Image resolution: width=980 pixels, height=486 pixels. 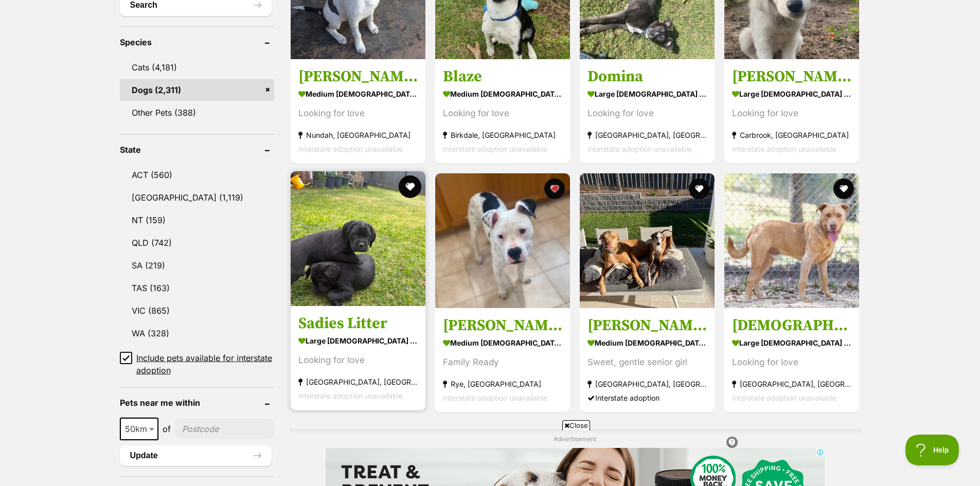 What do you see at coordinates (647, 397) in the screenshot?
I see `div: Interstate adoption` at bounding box center [647, 397].